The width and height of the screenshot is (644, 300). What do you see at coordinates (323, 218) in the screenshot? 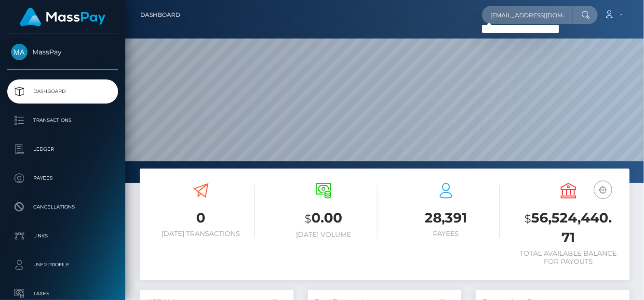
I see `h3: 0.00` at bounding box center [323, 218].